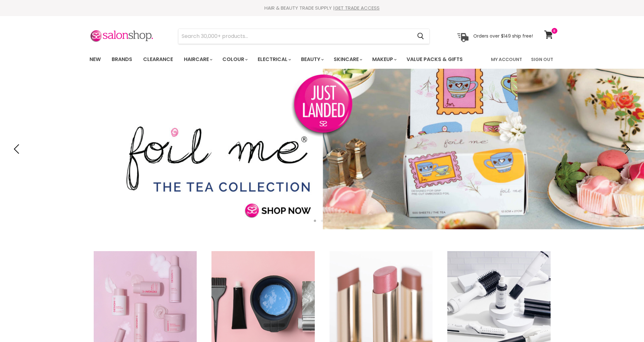 The image size is (644, 342). Describe the element at coordinates (626, 149) in the screenshot. I see `button: Next` at that location.